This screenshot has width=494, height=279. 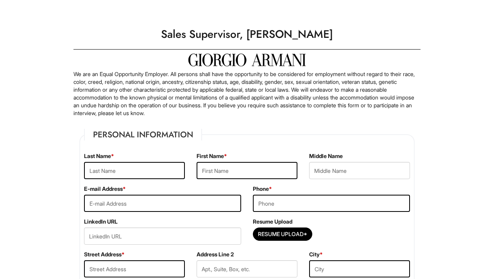 I want to click on label: Middle Name, so click(x=326, y=156).